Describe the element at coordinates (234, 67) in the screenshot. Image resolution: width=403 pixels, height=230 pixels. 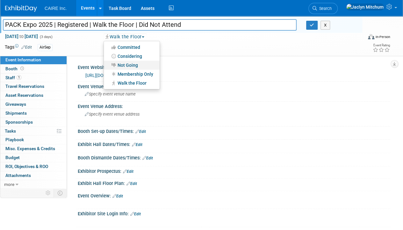
I see `div: Event Website:` at that location.